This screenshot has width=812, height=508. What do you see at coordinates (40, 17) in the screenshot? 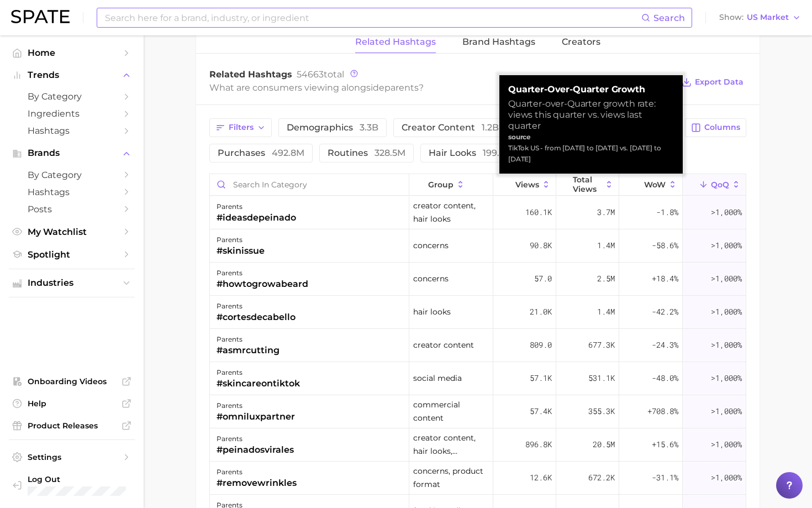
I see `img: SPATE` at bounding box center [40, 17].